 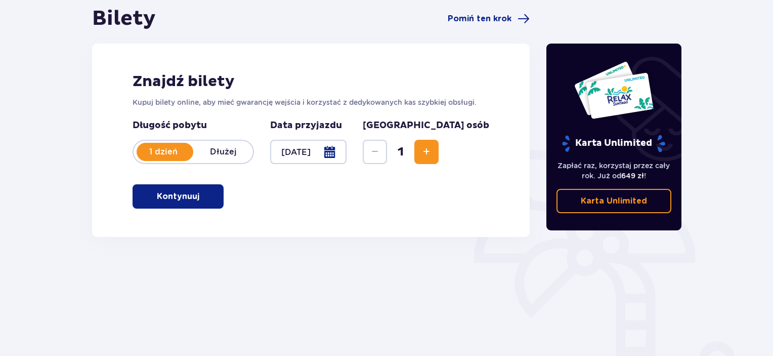 What do you see at coordinates (178, 196) in the screenshot?
I see `button: Kontynuuj` at bounding box center [178, 196].